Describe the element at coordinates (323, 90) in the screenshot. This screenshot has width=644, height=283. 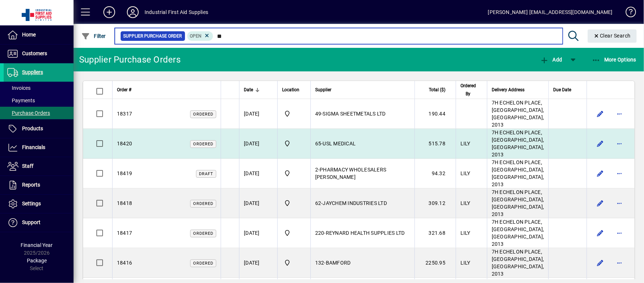
I see `span: Supplier` at that location.